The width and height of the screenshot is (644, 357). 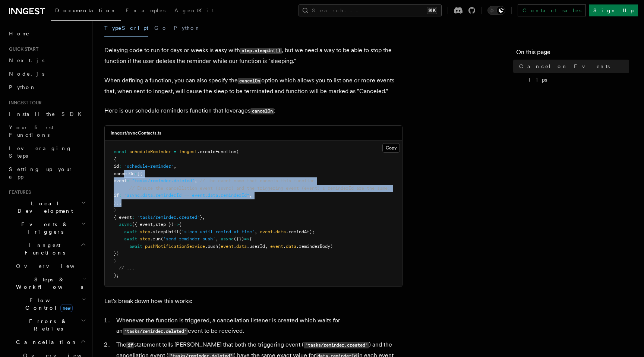 What do you see at coordinates (187, 28) in the screenshot?
I see `button: Python` at bounding box center [187, 28].